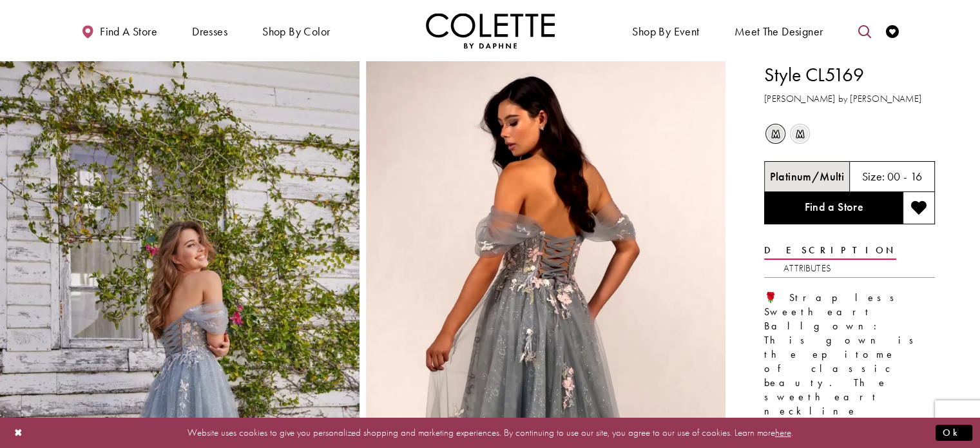  What do you see at coordinates (864, 30) in the screenshot?
I see `a: Toggle search` at bounding box center [864, 30].